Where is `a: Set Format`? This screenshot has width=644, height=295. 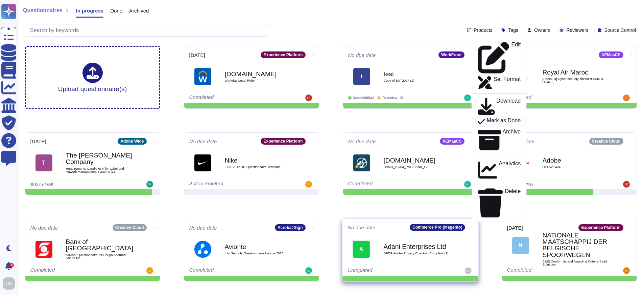 a: Set Format is located at coordinates (499, 83).